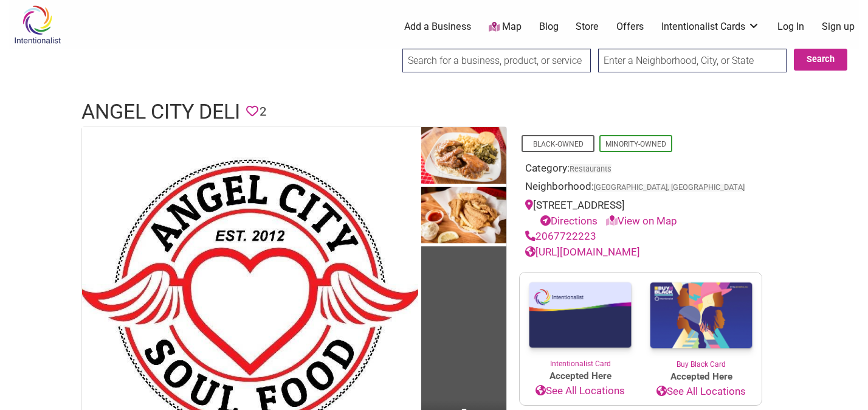 Image resolution: width=868 pixels, height=410 pixels. I want to click on a: 2067722223, so click(560, 236).